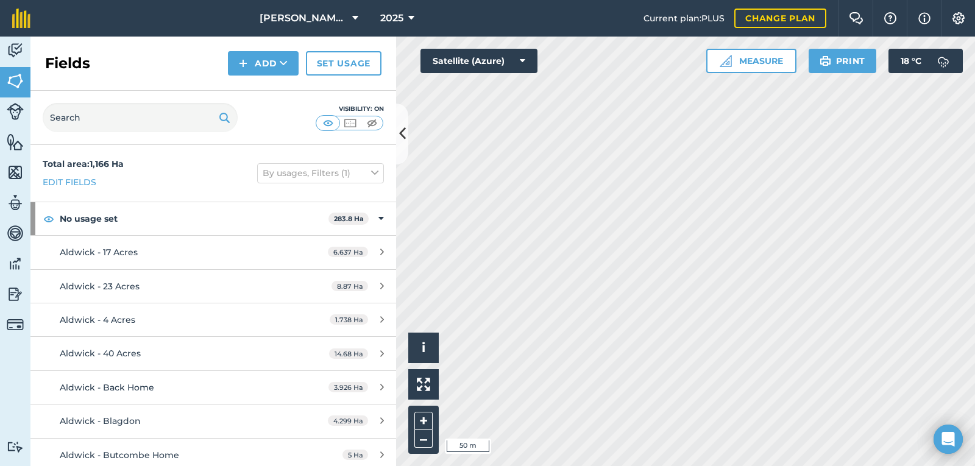 This screenshot has height=466, width=975. What do you see at coordinates (392, 18) in the screenshot?
I see `span: 2025` at bounding box center [392, 18].